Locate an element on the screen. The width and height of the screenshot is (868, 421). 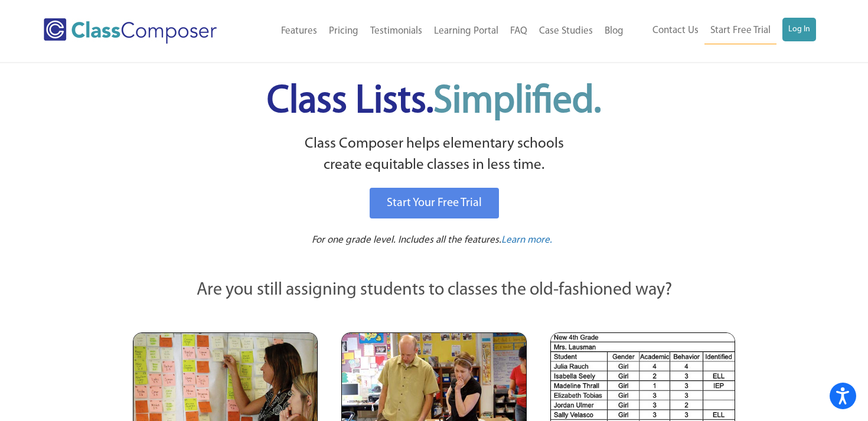
a: Features is located at coordinates (299, 31).